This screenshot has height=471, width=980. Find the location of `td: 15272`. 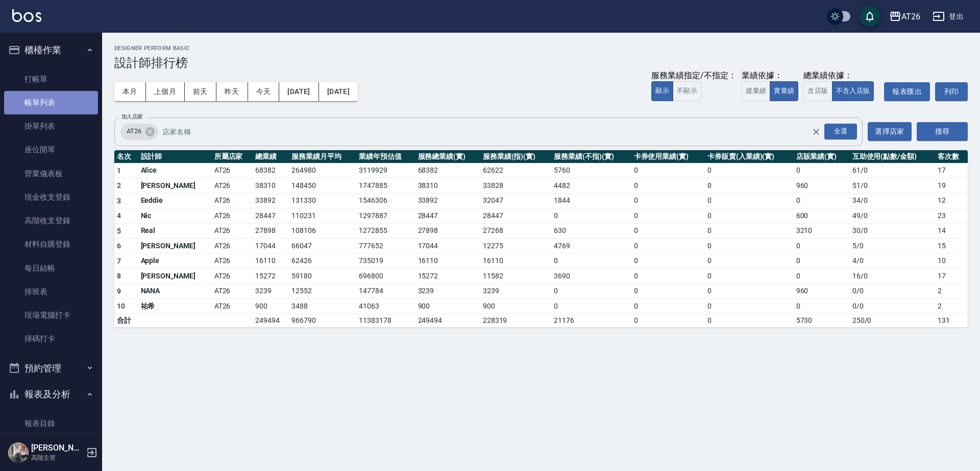

td: 15272 is located at coordinates (448, 276).